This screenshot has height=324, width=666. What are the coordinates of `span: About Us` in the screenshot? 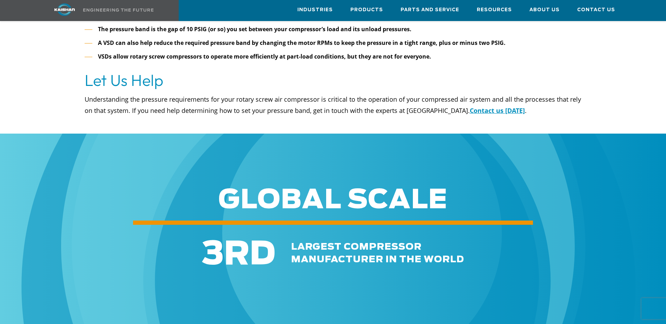 It's located at (544, 10).